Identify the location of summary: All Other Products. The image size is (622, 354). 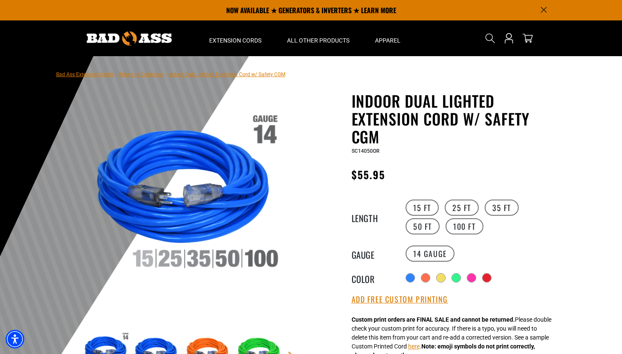
(318, 38).